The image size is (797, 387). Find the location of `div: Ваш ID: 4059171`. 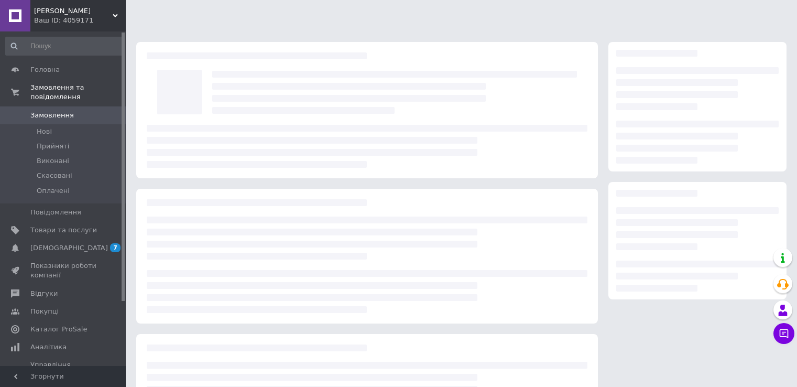

div: Ваш ID: 4059171 is located at coordinates (80, 20).